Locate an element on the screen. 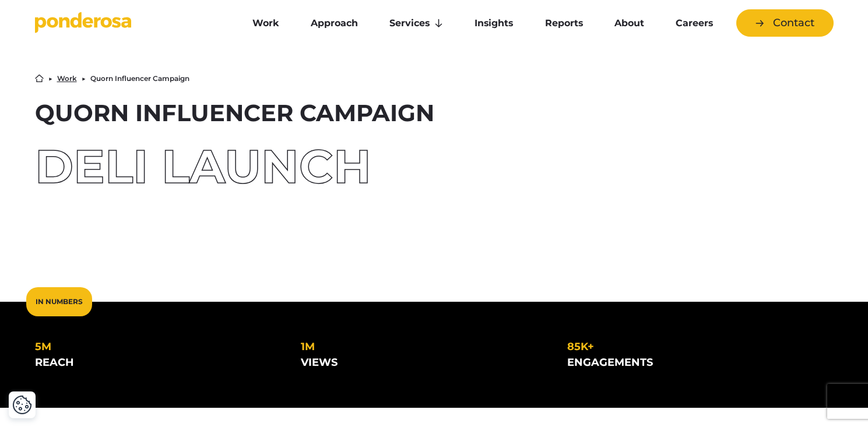  button: Cookie Settings is located at coordinates (22, 405).